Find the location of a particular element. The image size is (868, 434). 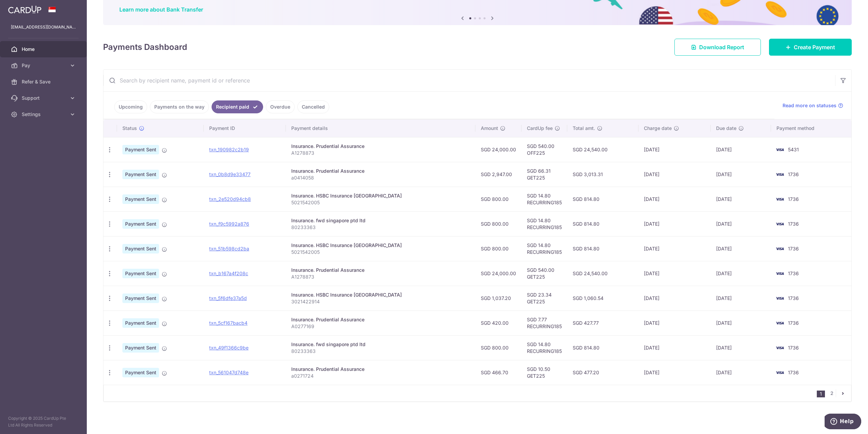

td: SGD 540.00 OFF225 is located at coordinates (544, 149).